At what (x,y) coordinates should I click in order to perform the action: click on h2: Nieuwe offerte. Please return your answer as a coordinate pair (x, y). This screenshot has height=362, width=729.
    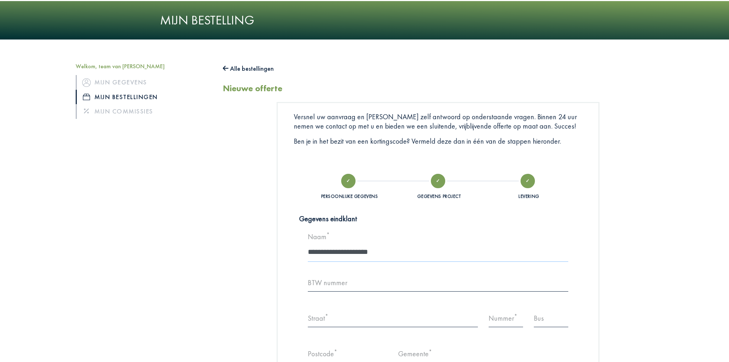
    Looking at the image, I should click on (253, 88).